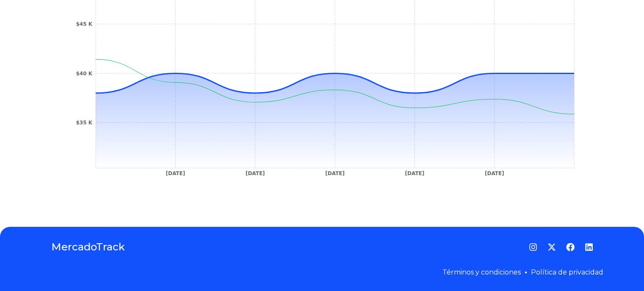 This screenshot has width=644, height=291. Describe the element at coordinates (84, 122) in the screenshot. I see `tspan: $35 K` at that location.